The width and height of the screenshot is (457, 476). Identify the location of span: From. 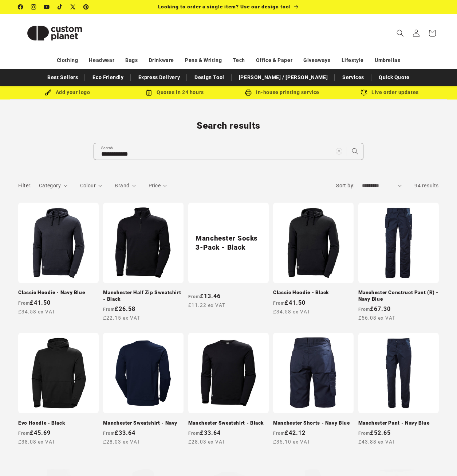
(194, 297).